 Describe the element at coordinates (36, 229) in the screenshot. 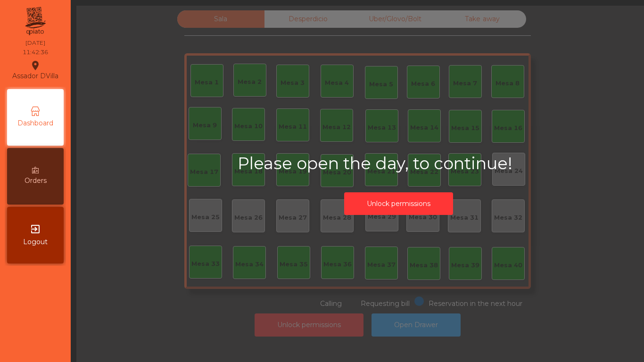

I see `i: exit_to_app` at that location.